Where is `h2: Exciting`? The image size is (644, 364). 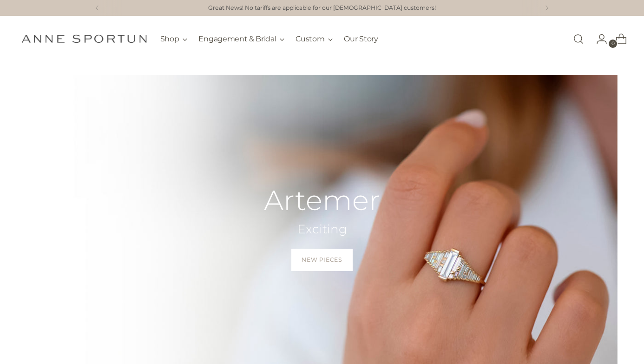 h2: Exciting is located at coordinates (322, 229).